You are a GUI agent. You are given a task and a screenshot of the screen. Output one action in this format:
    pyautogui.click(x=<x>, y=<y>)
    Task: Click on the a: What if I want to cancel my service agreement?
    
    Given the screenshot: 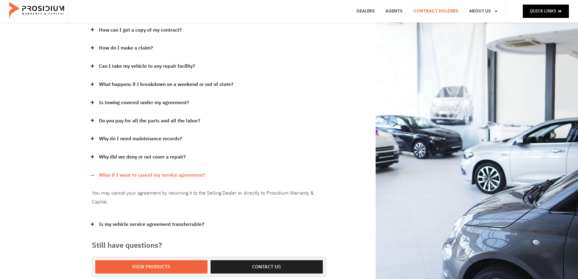 What is the action you would take?
    pyautogui.click(x=152, y=175)
    